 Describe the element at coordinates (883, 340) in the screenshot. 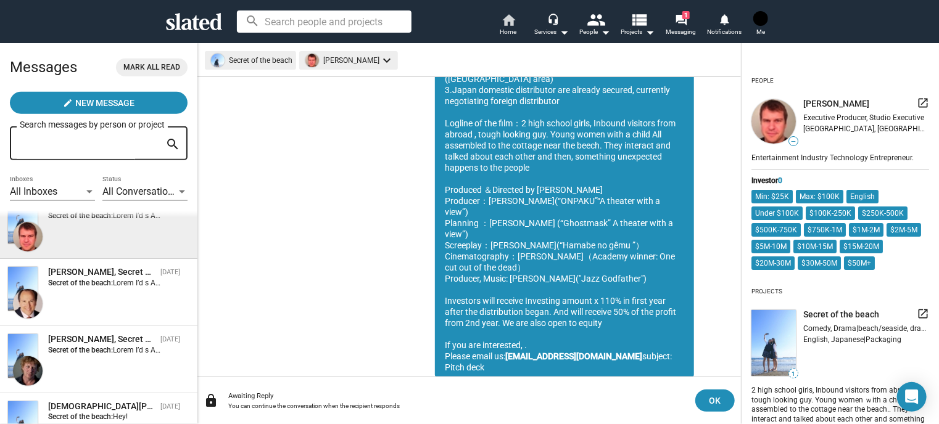

I see `span: Packaging` at that location.